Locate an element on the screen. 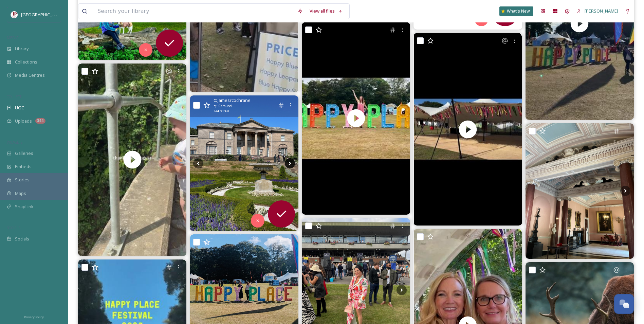 The height and width of the screenshot is (324, 644). img: im always in someone else's fancy gaff #tattonpark #mansion #architecture #art #cheshire #england... is located at coordinates (579, 191).